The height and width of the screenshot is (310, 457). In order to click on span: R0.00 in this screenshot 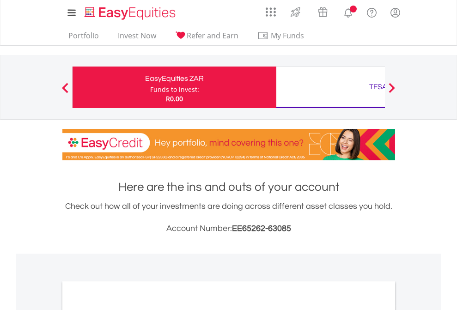, I will do `click(174, 98)`.